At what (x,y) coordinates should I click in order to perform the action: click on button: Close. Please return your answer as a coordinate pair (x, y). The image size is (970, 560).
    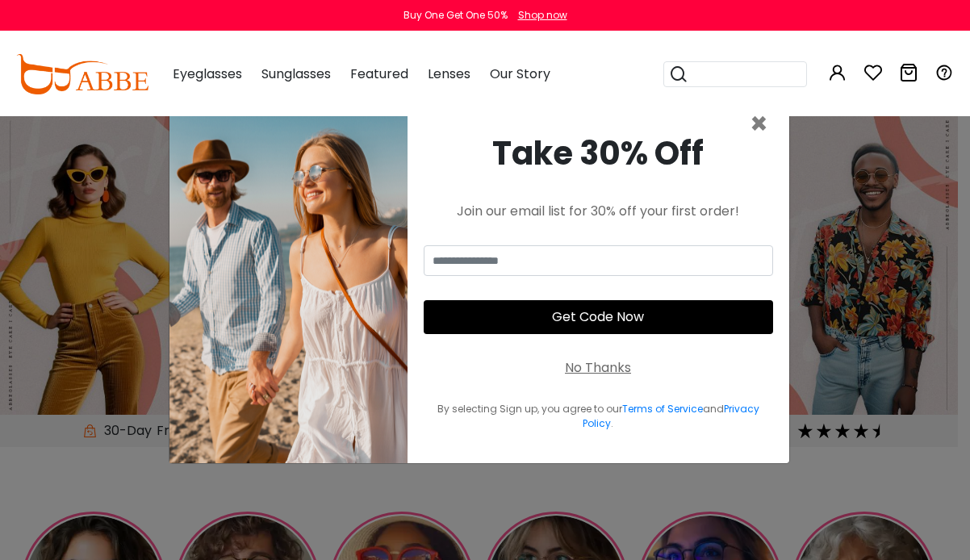
    Looking at the image, I should click on (759, 125).